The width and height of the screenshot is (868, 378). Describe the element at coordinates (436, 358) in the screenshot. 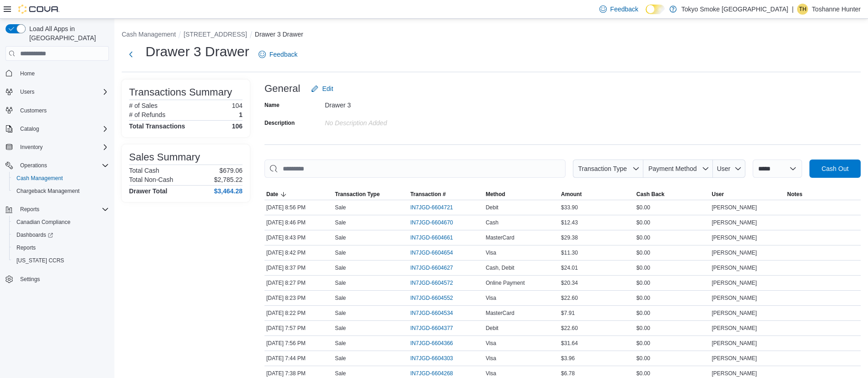

I see `button: IN7JGD-6604303` at that location.